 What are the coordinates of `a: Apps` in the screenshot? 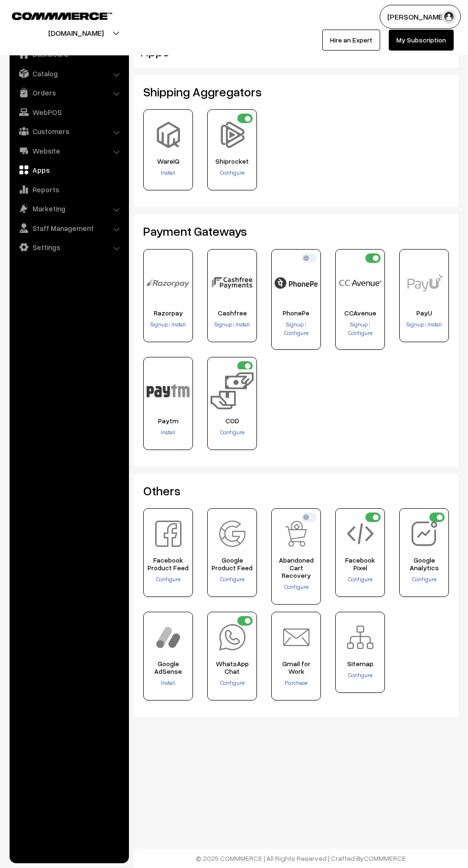 It's located at (69, 170).